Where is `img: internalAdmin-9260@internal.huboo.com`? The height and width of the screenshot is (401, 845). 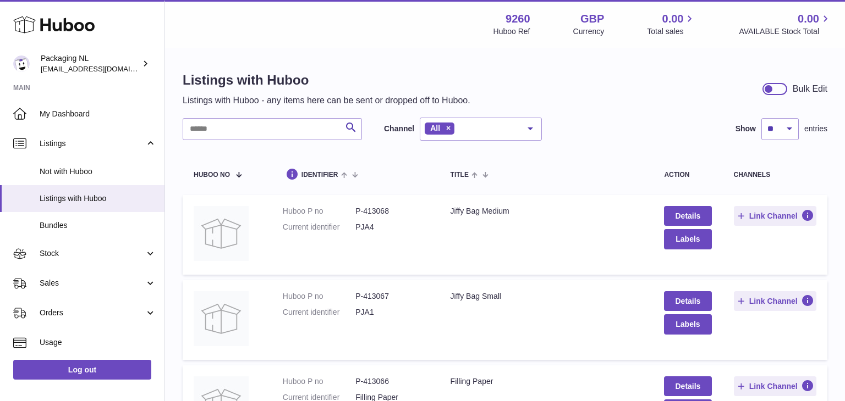 img: internalAdmin-9260@internal.huboo.com is located at coordinates (21, 64).